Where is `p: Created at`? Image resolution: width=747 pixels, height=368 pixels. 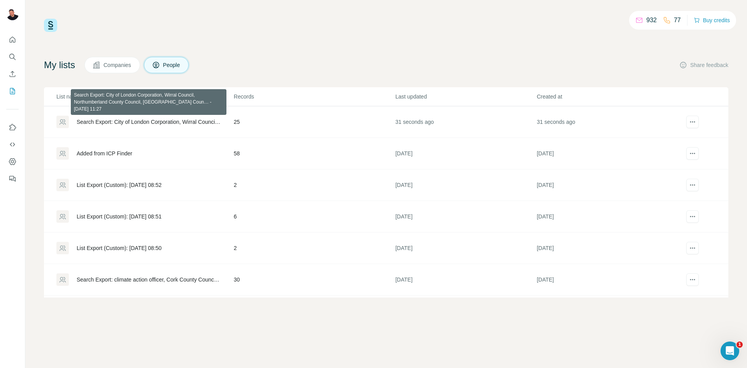 p: Created at is located at coordinates (607, 97).